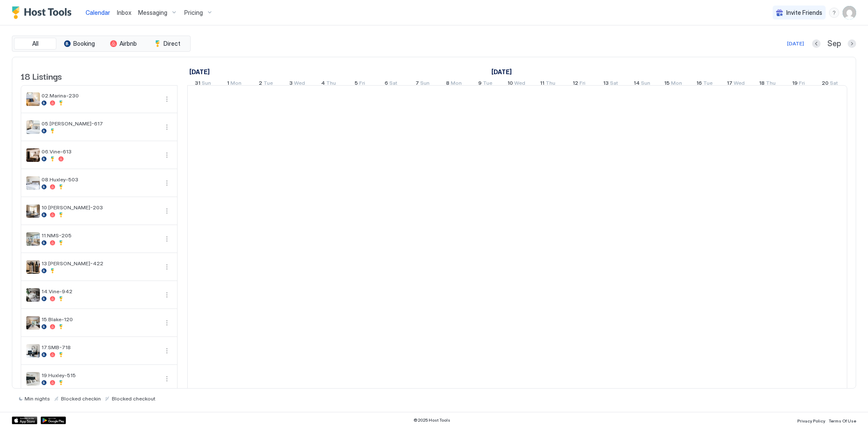 Image resolution: width=868 pixels, height=428 pixels. What do you see at coordinates (25, 420) in the screenshot?
I see `a: App Store` at bounding box center [25, 420].